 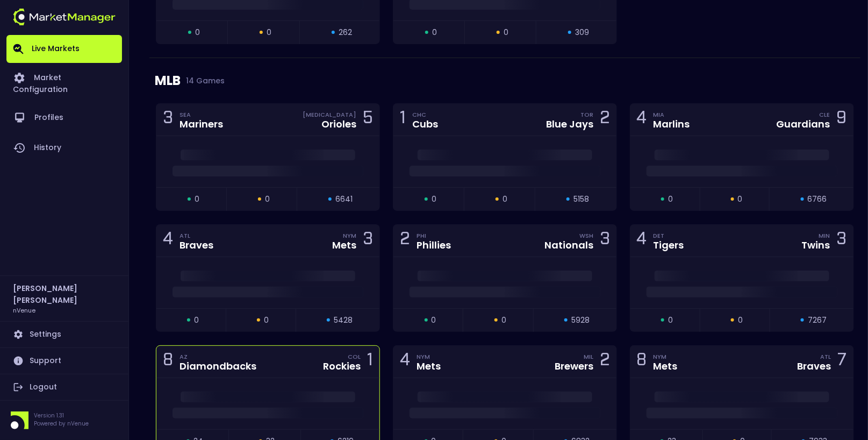 I want to click on div: Marlins, so click(x=672, y=125).